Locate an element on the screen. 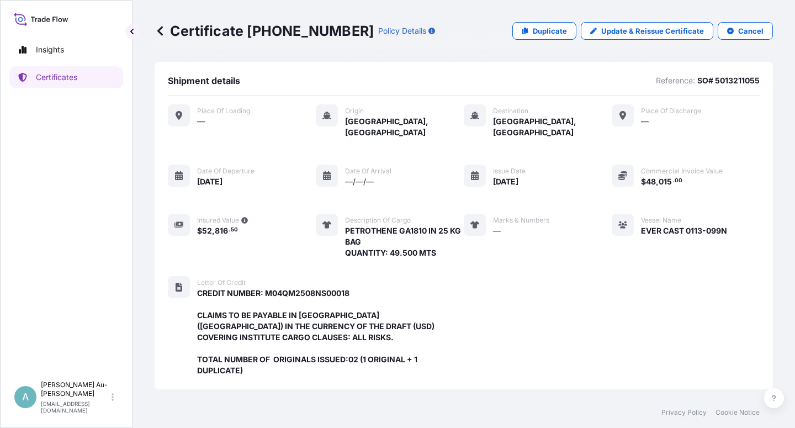 The height and width of the screenshot is (428, 795). span: Description of cargo is located at coordinates (378, 220).